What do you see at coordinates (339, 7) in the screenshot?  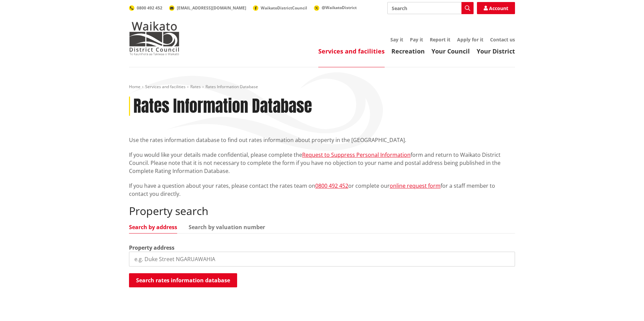 I see `span: @WaikatoDistrict` at bounding box center [339, 7].